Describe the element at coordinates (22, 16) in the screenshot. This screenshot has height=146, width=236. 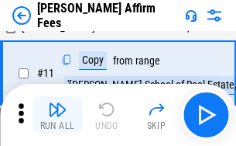
I see `img: Back` at that location.